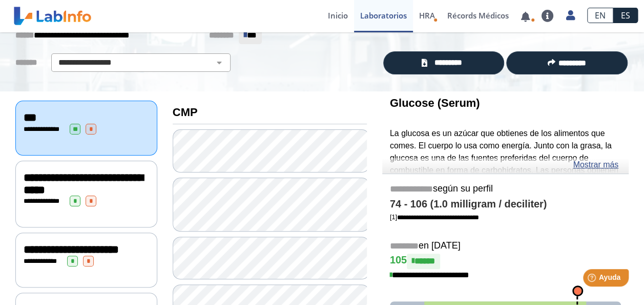 The image size is (644, 305). I want to click on h4: 74 - 106 (1.0 milligram / deciliter), so click(505, 205).